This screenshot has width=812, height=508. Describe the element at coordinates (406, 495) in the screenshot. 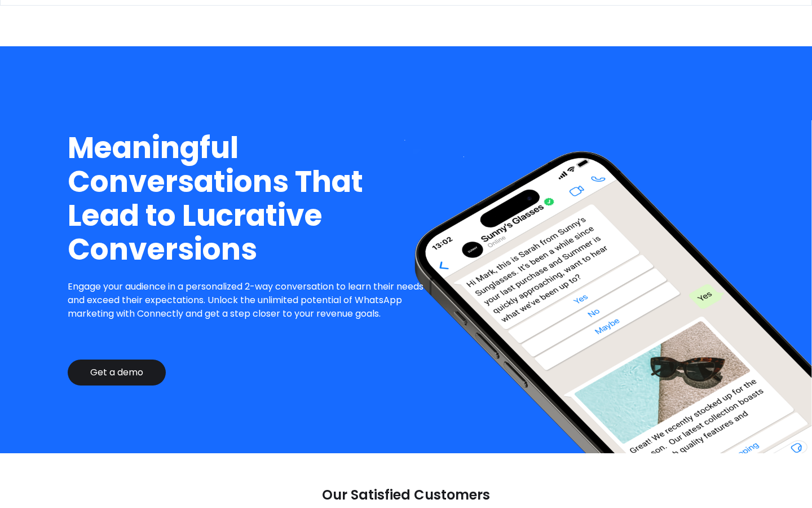

I see `p: Our Satisfied Customers` at that location.